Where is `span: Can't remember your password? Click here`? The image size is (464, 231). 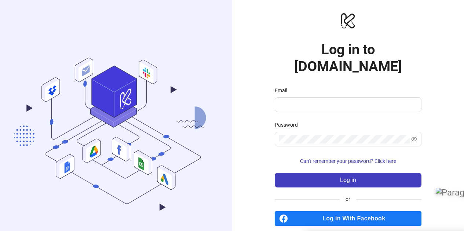
span: Can't remember your password? Click here is located at coordinates (348, 161).